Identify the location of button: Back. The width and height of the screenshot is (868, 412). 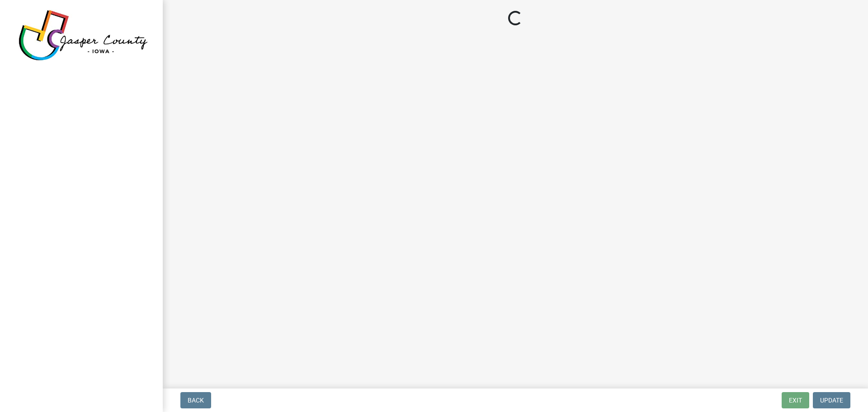
(196, 400).